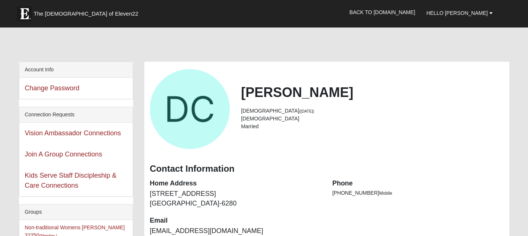  Describe the element at coordinates (76, 115) in the screenshot. I see `div: Connection Requests` at that location.